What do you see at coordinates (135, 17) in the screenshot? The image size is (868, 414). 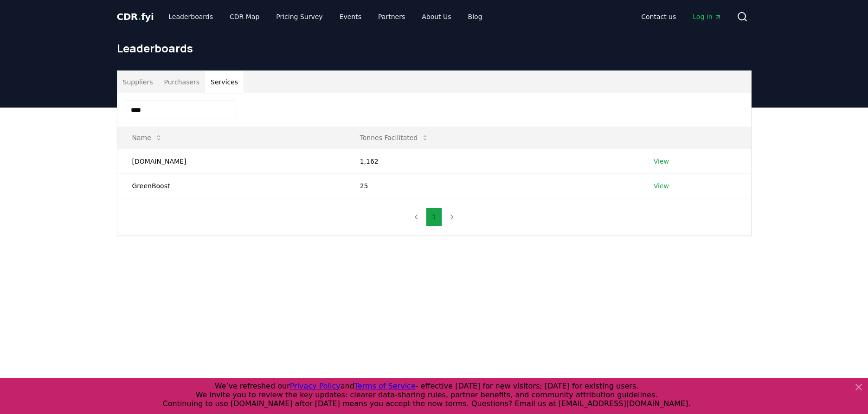 I see `a: CDR.fyi` at bounding box center [135, 17].